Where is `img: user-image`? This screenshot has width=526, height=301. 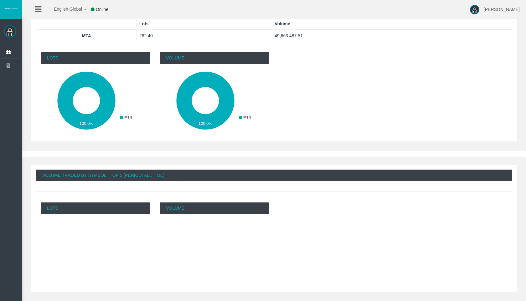
img: user-image is located at coordinates (475, 10).